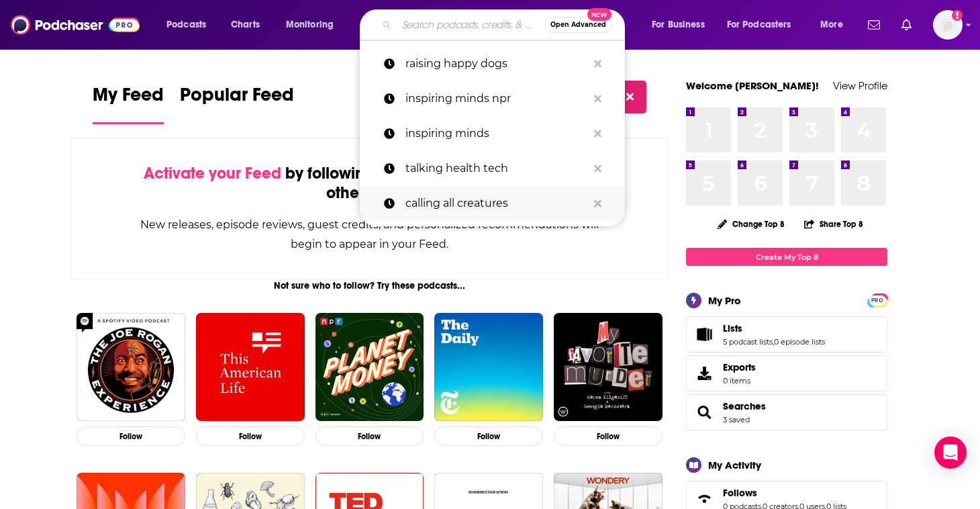 The height and width of the screenshot is (509, 980). I want to click on span: For Business, so click(678, 25).